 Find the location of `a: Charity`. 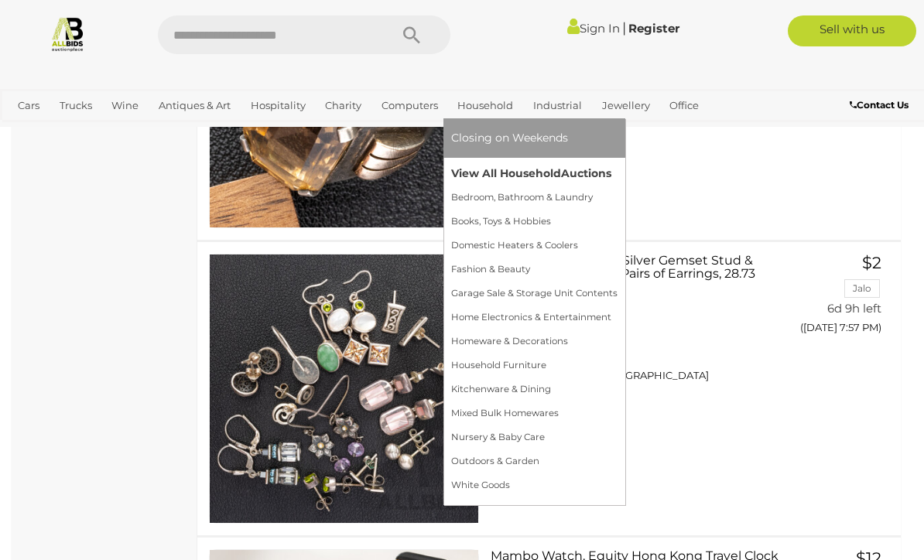

a: Charity is located at coordinates (343, 105).